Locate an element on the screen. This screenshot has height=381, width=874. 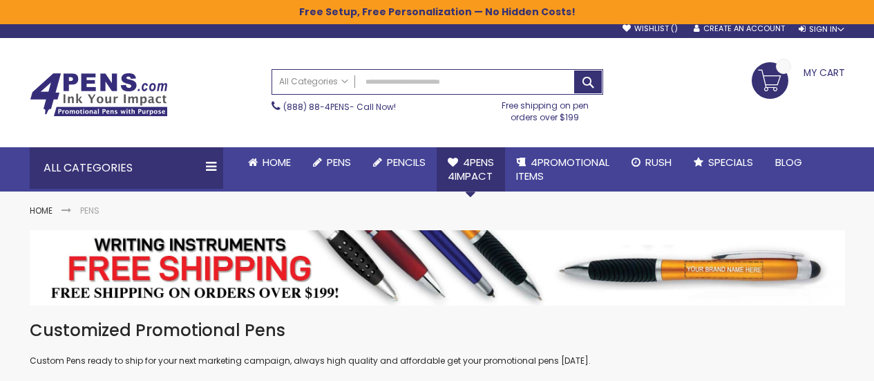
div: Sign In is located at coordinates (822, 29).